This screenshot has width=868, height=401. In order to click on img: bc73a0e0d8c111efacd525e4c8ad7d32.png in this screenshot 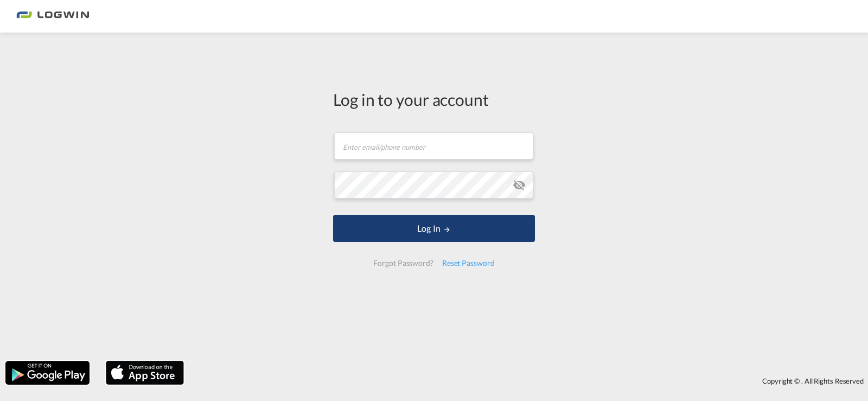, I will do `click(52, 16)`.